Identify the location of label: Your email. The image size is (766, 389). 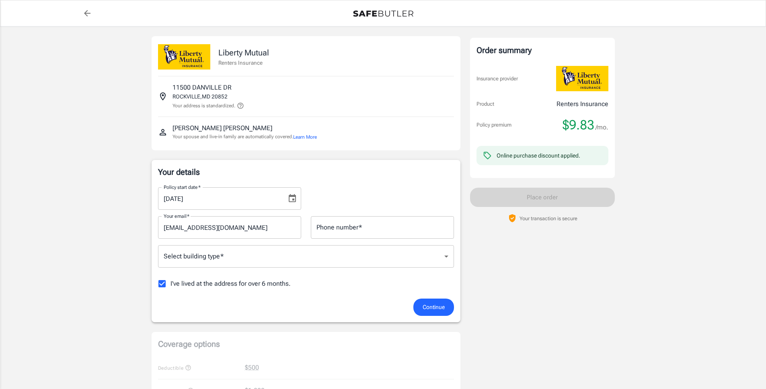
(177, 216).